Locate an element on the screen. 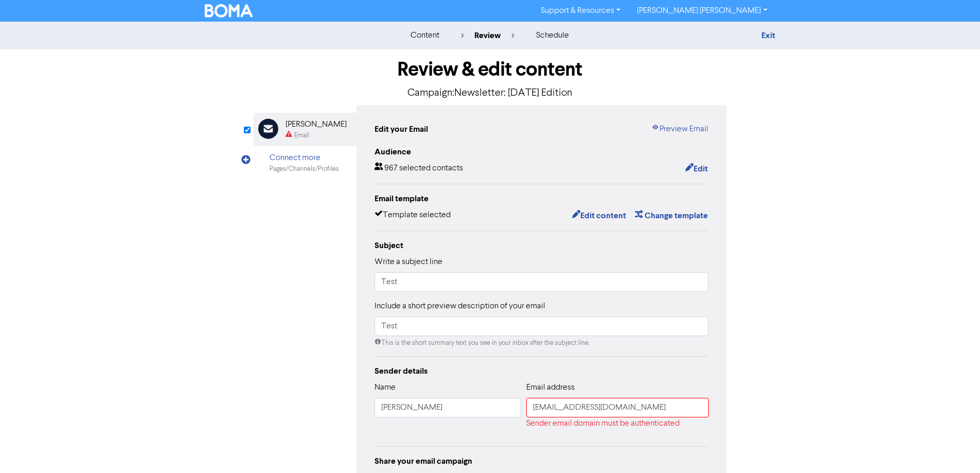 Image resolution: width=980 pixels, height=473 pixels. label: Email address is located at coordinates (550, 387).